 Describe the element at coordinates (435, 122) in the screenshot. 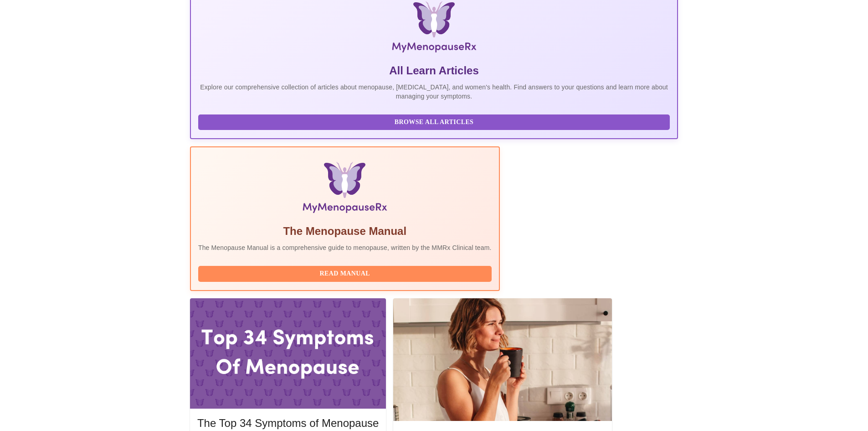

I see `a: Browse All Articles` at that location.